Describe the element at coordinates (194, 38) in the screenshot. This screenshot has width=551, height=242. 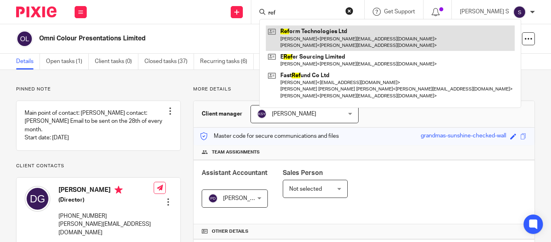
I see `h2: Omni Colour Presentations Limited` at that location.